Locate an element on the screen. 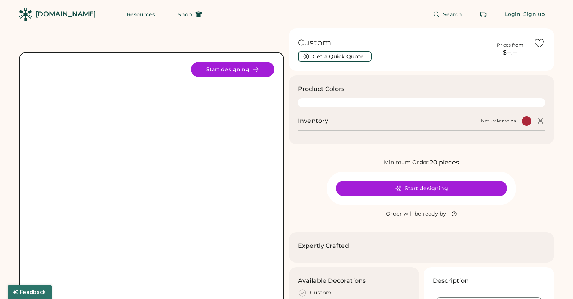 This screenshot has width=573, height=299. div: Prices from is located at coordinates (510, 45).